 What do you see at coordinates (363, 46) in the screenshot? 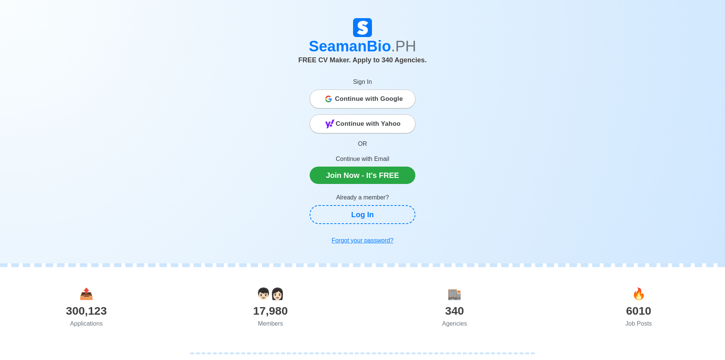
I see `h1: SeamanBio` at bounding box center [363, 46].